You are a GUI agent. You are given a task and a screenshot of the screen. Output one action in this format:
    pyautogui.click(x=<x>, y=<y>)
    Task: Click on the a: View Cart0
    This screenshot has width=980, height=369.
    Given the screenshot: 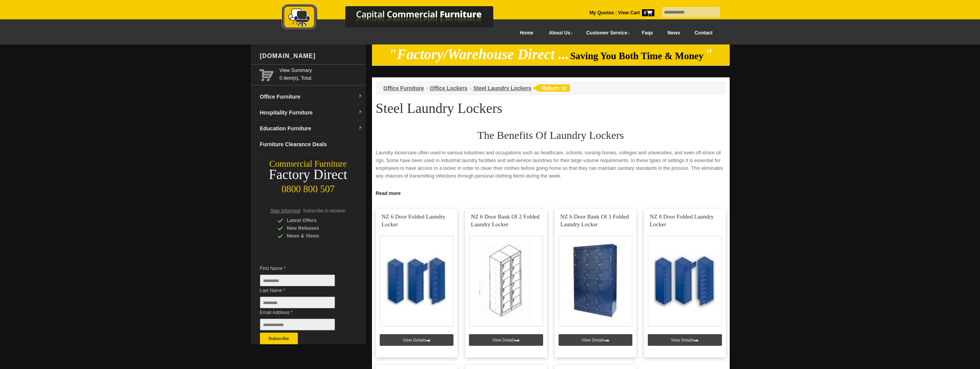 What is the action you would take?
    pyautogui.click(x=635, y=13)
    